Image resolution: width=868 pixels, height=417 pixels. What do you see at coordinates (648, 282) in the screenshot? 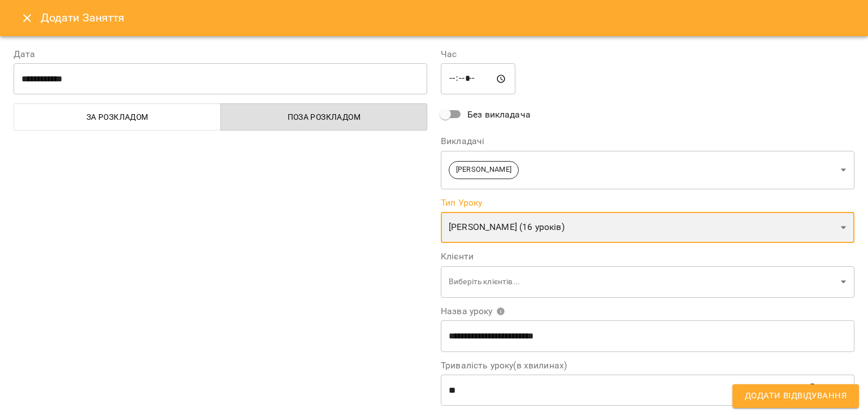
I see `div: Виберіть клієнтів...` at bounding box center [648, 282].